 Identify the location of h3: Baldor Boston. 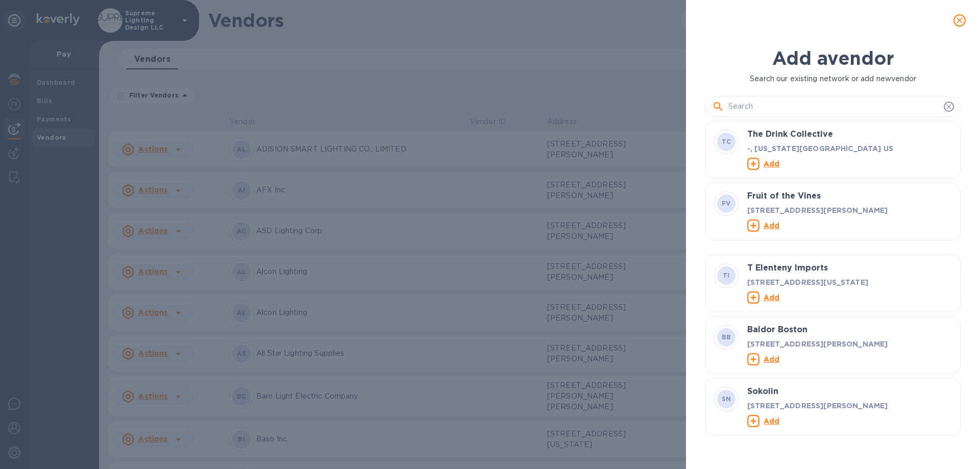
(849, 330).